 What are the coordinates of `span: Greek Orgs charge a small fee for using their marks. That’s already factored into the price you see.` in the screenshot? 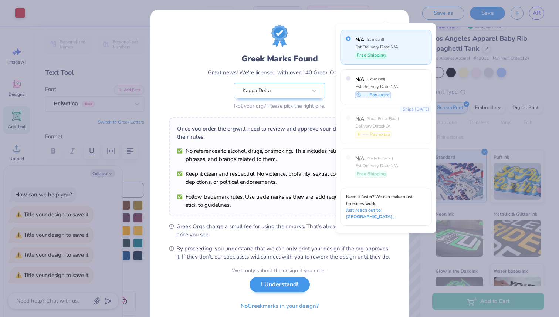 It's located at (283, 231).